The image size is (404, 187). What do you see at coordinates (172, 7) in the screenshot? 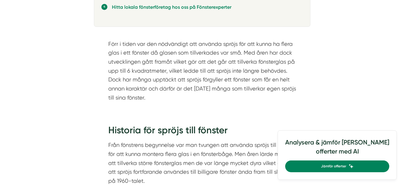
I see `a: Hitta lokala fönsterföretag hos oss på Fönsterexperter` at bounding box center [172, 7].